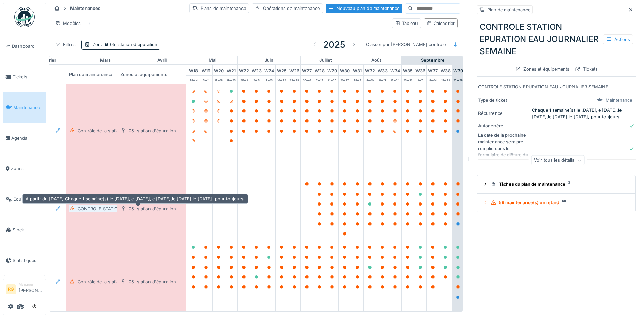 This screenshot has height=318, width=644. What do you see at coordinates (558, 184) in the screenshot?
I see `div: Tâches du plan de maintenance` at bounding box center [558, 184].